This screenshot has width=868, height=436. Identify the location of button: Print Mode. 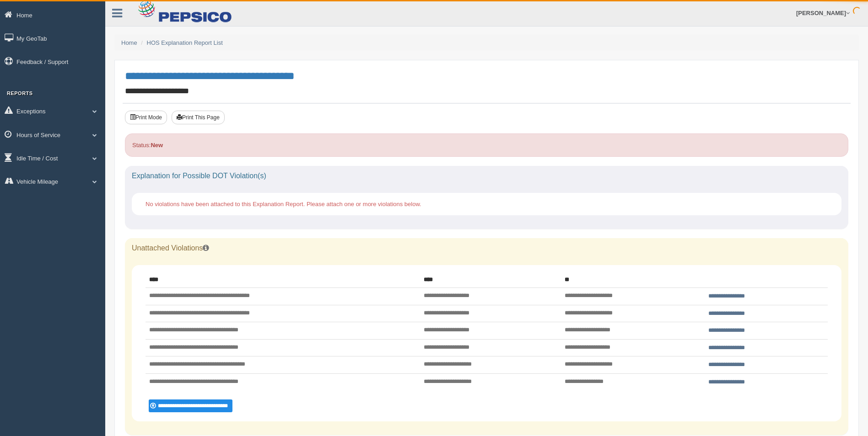
(146, 117).